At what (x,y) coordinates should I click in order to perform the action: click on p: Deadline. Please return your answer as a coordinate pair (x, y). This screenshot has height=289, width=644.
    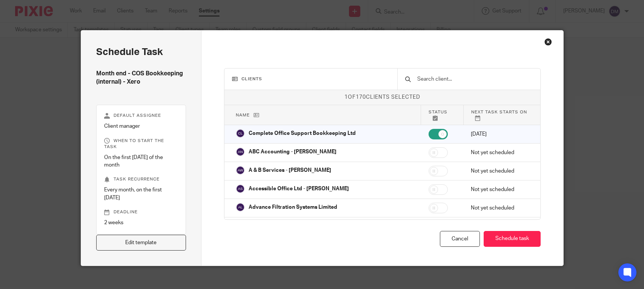
    Looking at the image, I should click on (141, 212).